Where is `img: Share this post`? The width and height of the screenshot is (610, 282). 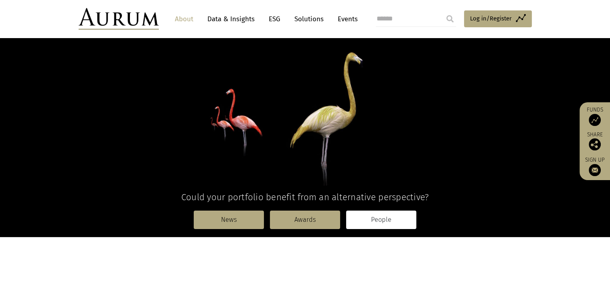
img: Share this post is located at coordinates (595, 144).